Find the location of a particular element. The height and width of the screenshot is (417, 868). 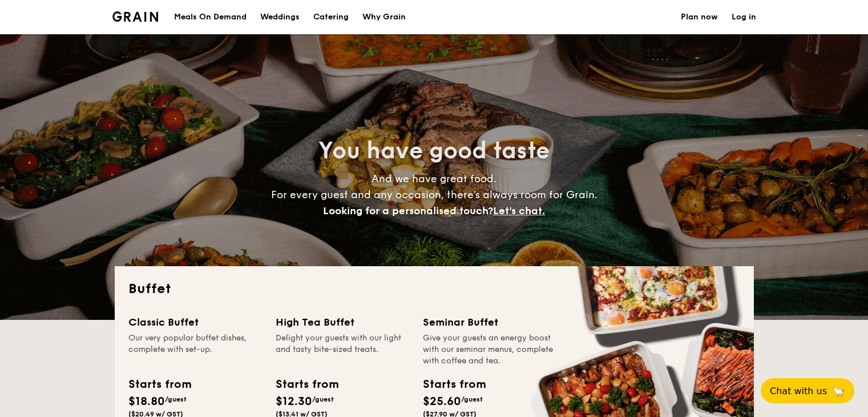

span: $18.80 is located at coordinates (147, 401).